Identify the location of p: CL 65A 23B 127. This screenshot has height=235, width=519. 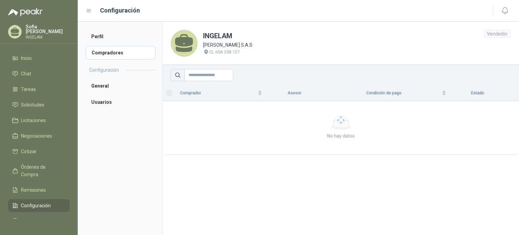
(224, 52).